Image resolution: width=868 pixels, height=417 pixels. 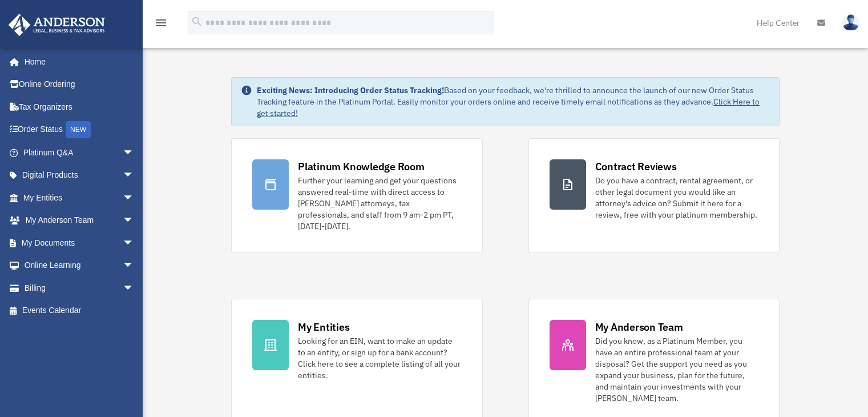 I want to click on i: search, so click(x=197, y=22).